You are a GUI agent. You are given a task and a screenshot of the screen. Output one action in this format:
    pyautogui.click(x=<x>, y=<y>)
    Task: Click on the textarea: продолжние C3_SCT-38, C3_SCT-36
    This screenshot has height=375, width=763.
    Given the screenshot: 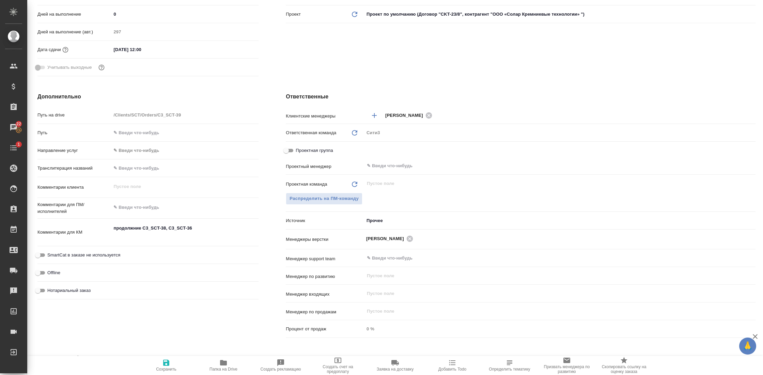 What is the action you would take?
    pyautogui.click(x=184, y=231)
    